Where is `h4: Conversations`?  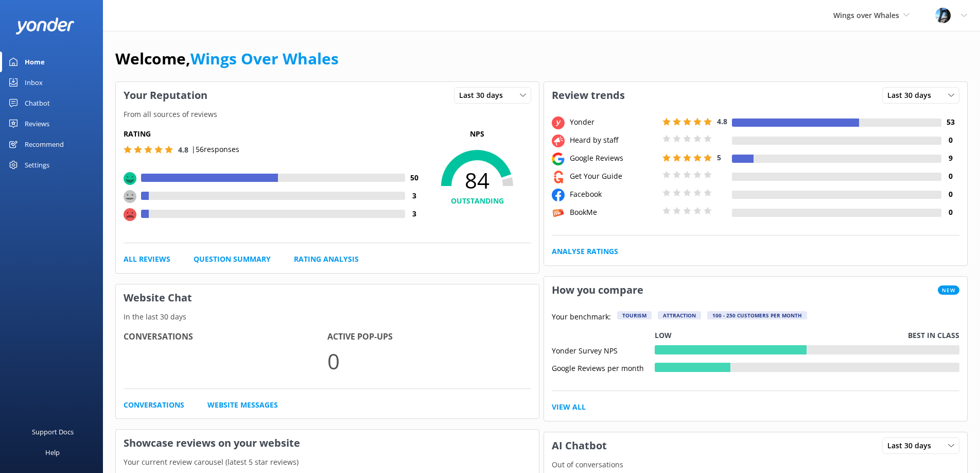
h4: Conversations is located at coordinates (225, 337).